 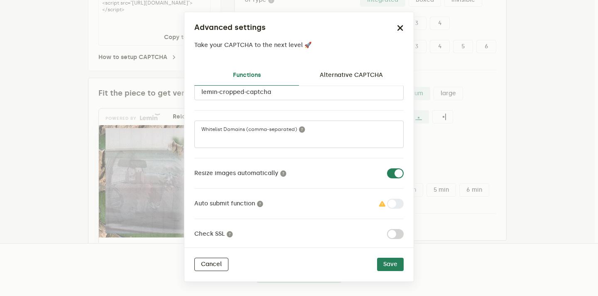 What do you see at coordinates (390, 264) in the screenshot?
I see `button: Save` at bounding box center [390, 264].